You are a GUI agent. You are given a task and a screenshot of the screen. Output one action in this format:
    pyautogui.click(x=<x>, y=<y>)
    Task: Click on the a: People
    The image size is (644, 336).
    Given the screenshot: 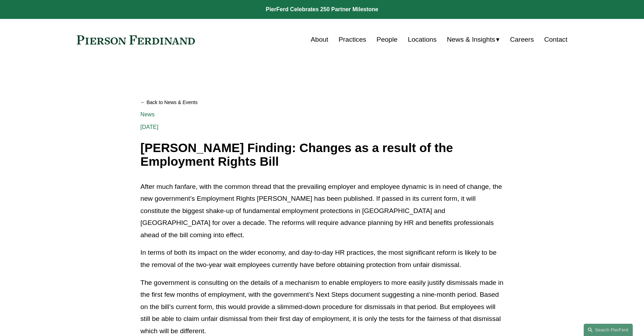 What is the action you would take?
    pyautogui.click(x=387, y=40)
    